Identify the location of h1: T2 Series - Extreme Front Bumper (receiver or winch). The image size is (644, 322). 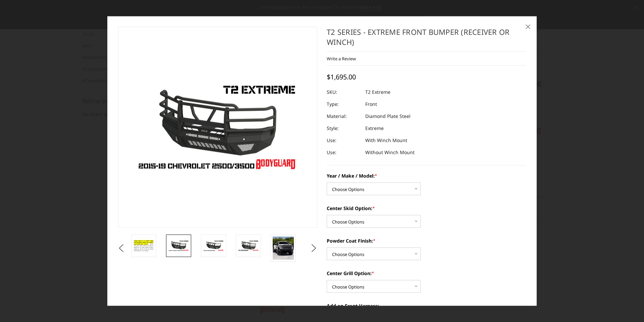
(427, 40).